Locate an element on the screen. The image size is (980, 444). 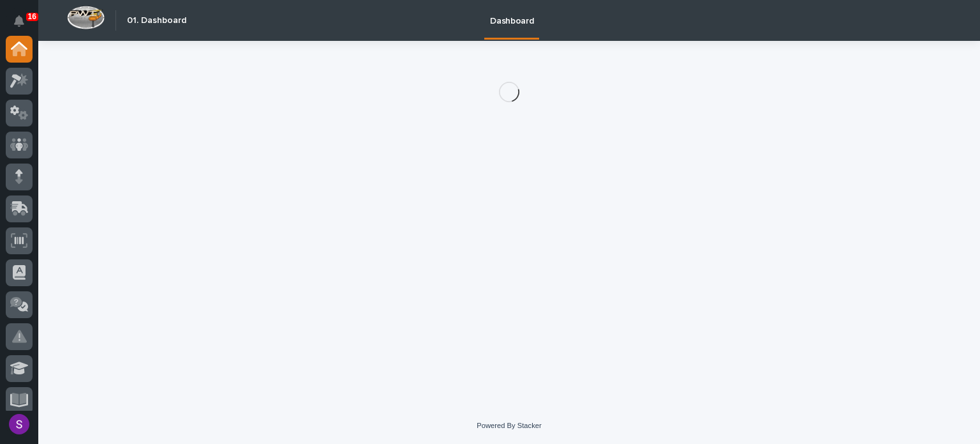
a: Powered By Stacker is located at coordinates (508, 425).